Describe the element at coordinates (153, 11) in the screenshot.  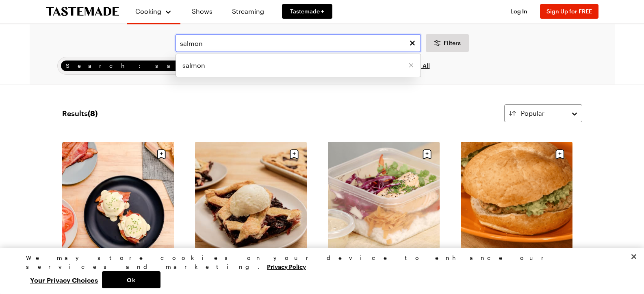
I see `button: Cooking` at that location.